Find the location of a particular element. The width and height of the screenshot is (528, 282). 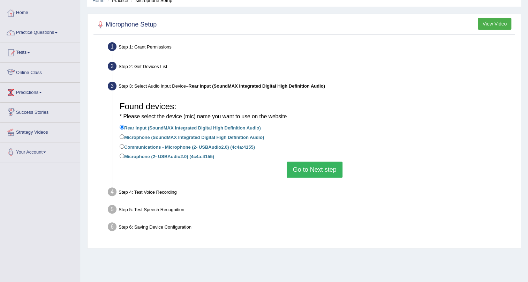

button: View Video is located at coordinates (494, 24).